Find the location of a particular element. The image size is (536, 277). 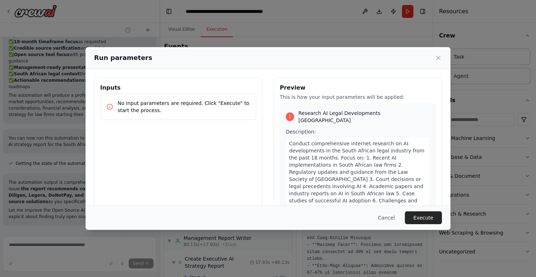

h3: Preview is located at coordinates (358, 88).